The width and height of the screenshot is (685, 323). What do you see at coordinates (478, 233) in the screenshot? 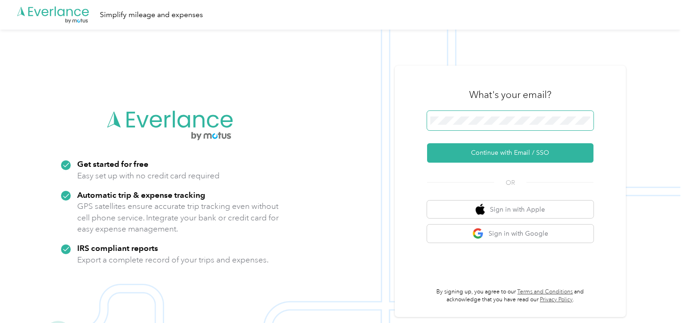
I see `img: google logo` at bounding box center [478, 233].